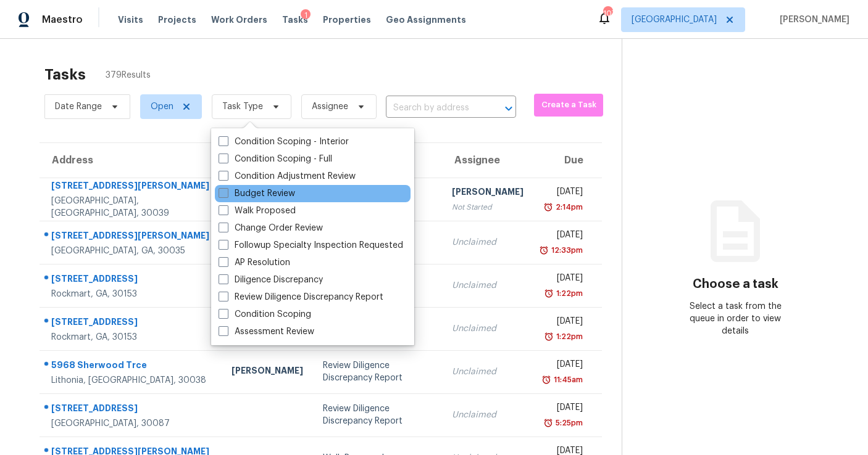  I want to click on div: 5:25pm, so click(568, 424).